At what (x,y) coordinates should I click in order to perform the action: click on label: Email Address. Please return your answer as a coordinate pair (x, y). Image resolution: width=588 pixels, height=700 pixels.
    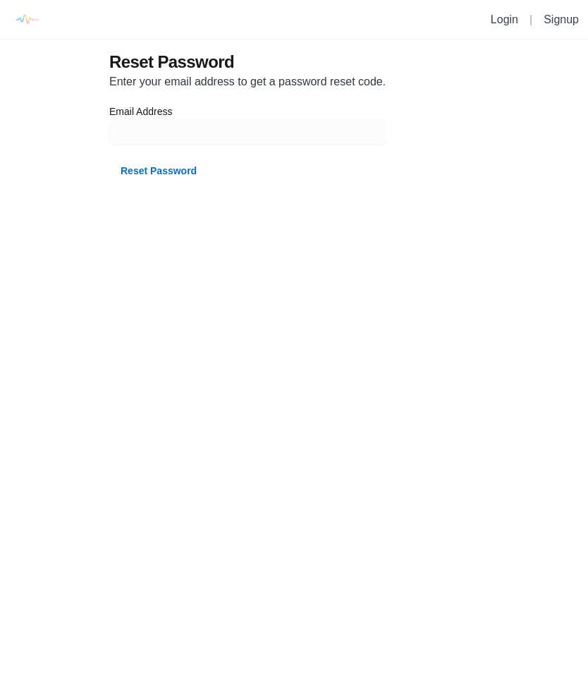
    Looking at the image, I should click on (248, 112).